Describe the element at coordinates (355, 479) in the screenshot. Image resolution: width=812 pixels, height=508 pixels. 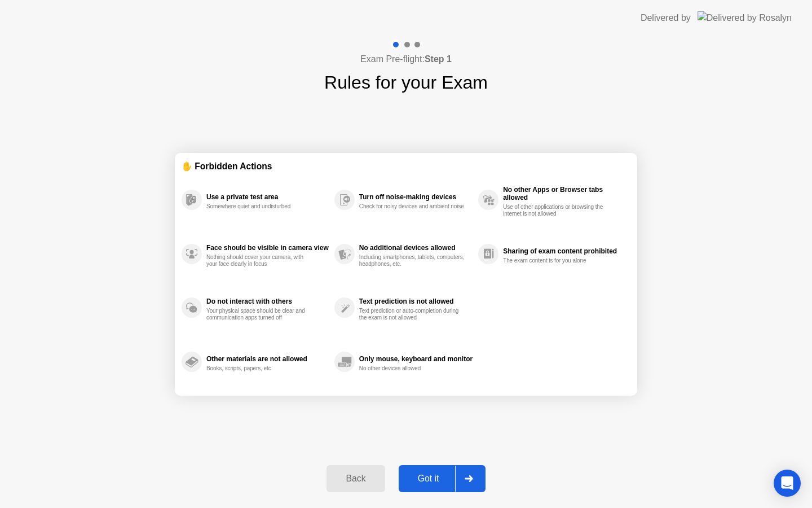
I see `button: Back` at that location.